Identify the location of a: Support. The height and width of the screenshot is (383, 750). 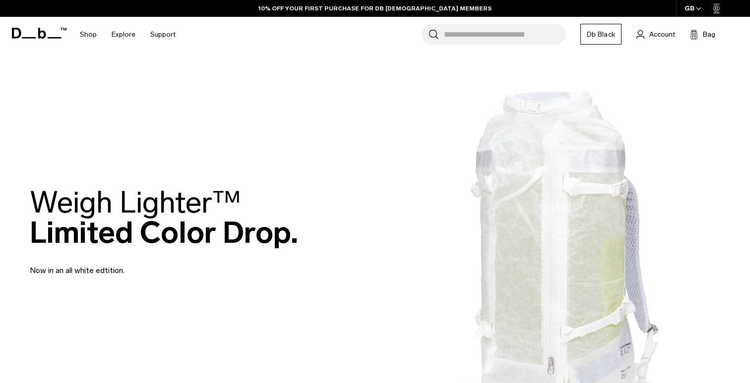
(163, 34).